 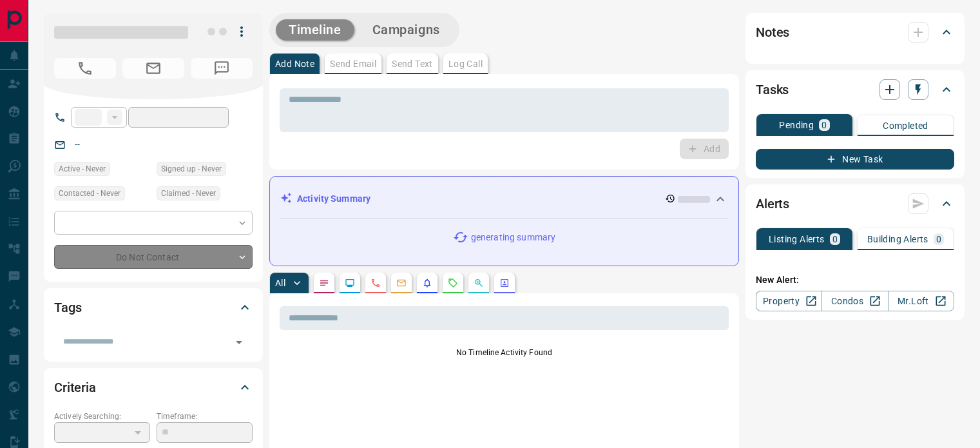 I want to click on svg: Calls, so click(x=375, y=283).